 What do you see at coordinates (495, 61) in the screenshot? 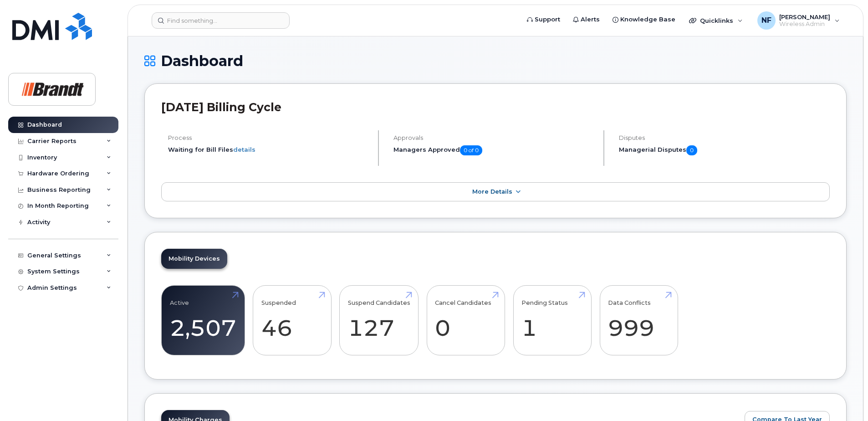
I see `h1: Dashboard` at bounding box center [495, 61].